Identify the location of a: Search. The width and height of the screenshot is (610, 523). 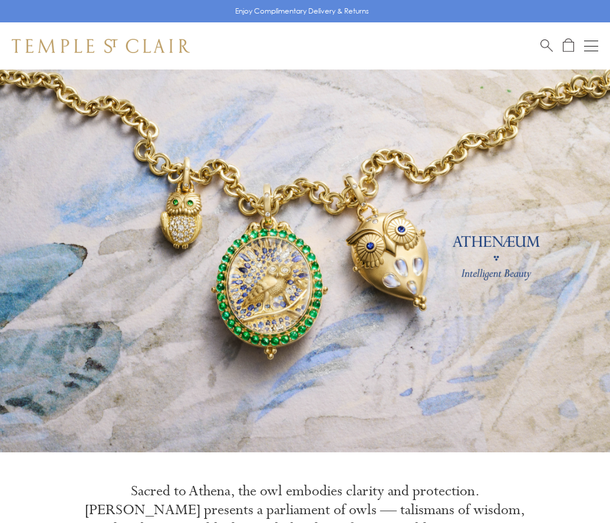
(546, 45).